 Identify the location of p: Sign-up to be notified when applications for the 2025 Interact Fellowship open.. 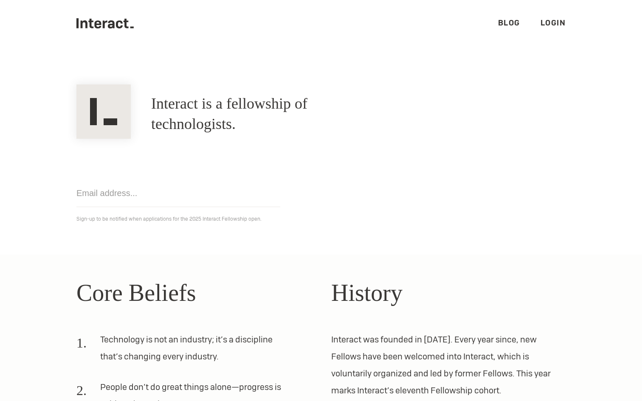
(321, 219).